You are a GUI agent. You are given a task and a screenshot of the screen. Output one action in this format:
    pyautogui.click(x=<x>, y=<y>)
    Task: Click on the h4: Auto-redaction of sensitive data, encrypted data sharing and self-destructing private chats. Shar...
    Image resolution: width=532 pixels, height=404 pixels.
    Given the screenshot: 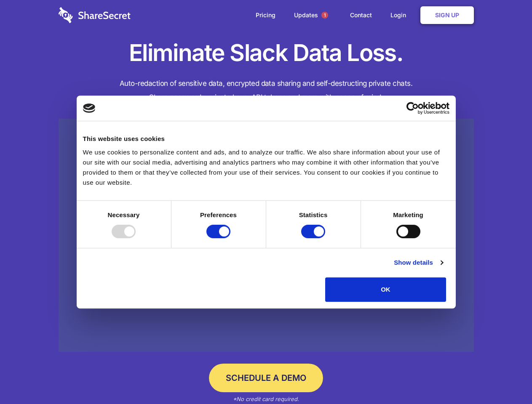 What is the action you would take?
    pyautogui.click(x=266, y=90)
    